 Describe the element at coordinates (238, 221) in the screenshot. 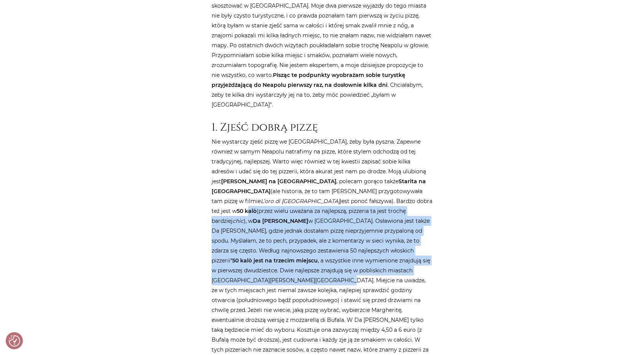

I see `em: chic` at that location.